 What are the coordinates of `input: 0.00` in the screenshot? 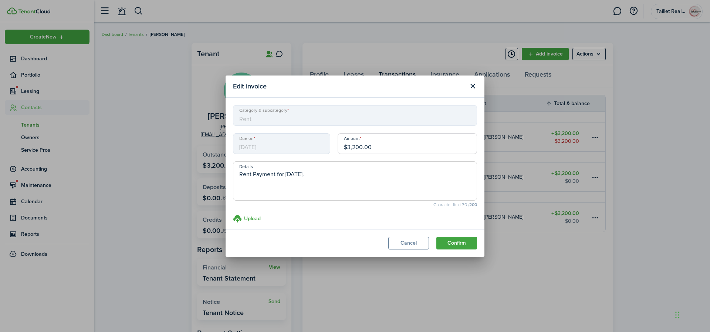 It's located at (407, 143).